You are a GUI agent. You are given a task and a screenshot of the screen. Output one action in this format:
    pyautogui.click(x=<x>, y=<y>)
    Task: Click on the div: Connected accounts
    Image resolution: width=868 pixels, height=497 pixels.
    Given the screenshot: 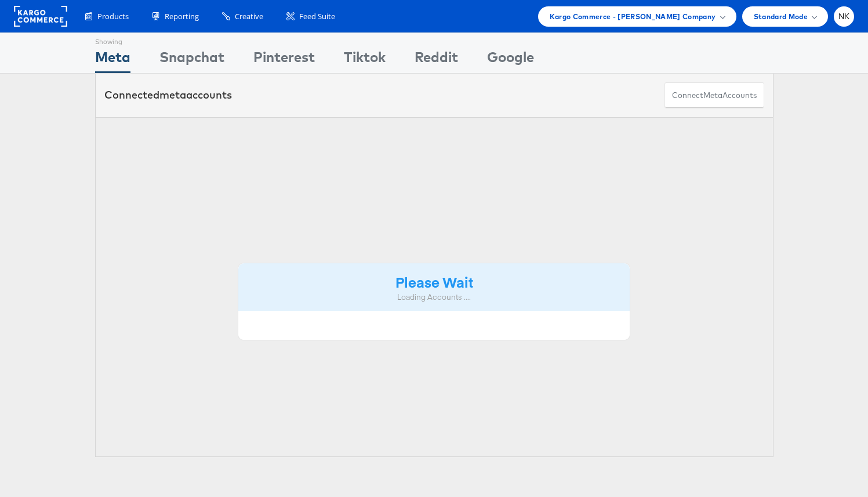 What is the action you would take?
    pyautogui.click(x=168, y=95)
    